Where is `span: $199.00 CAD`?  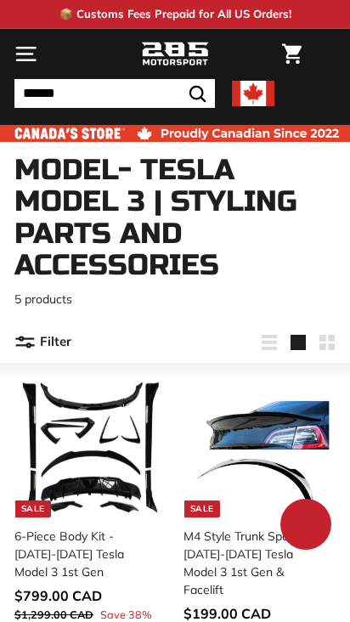
span: $199.00 CAD is located at coordinates (227, 613).